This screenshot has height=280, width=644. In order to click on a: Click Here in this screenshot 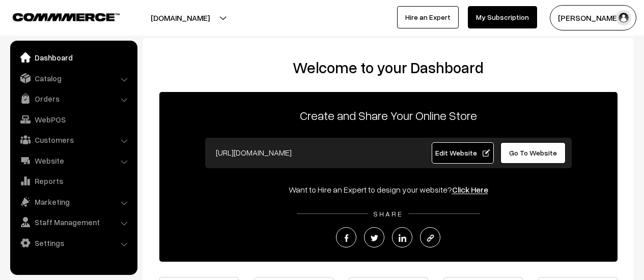, I will do `click(470, 190)`.